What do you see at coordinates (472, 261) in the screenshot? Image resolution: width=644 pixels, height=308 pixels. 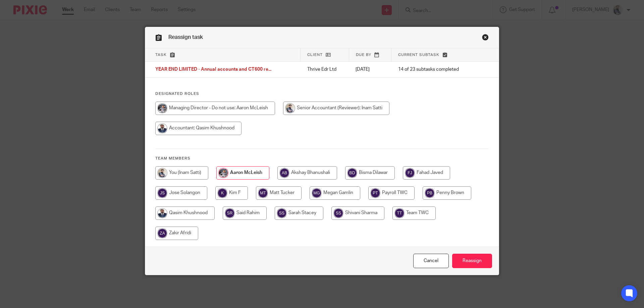 I see `input: Reassign` at bounding box center [472, 261].